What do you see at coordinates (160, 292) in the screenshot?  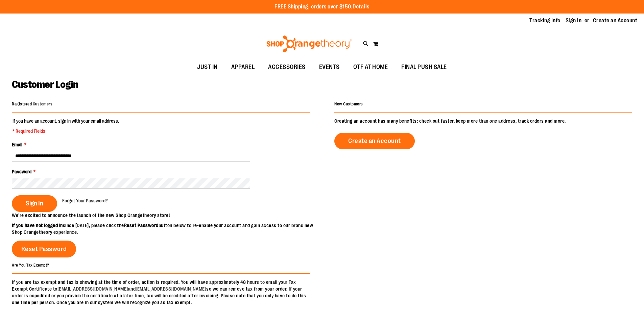 I see `p: If you are tax exempt and tax is showing at the time of order, action is required. You will have ...` at bounding box center [160, 292].